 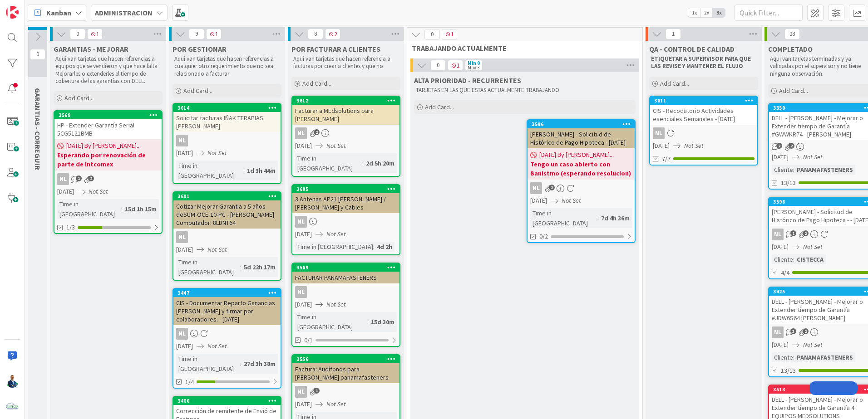 What do you see at coordinates (701, 62) in the screenshot?
I see `strong: ETIQUETAR A SUPERVISOR PARA QUE LAS REVISE Y MANTENER EL FLUJO` at bounding box center [701, 62].